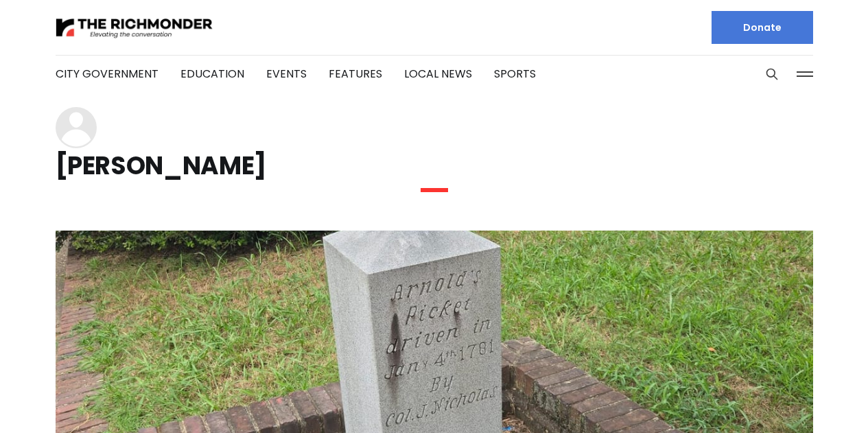  What do you see at coordinates (107, 73) in the screenshot?
I see `a: City Government` at bounding box center [107, 73].